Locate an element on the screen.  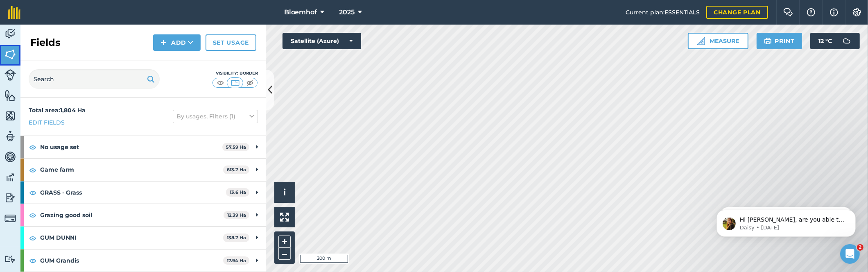
button: Add is located at coordinates (177, 43).